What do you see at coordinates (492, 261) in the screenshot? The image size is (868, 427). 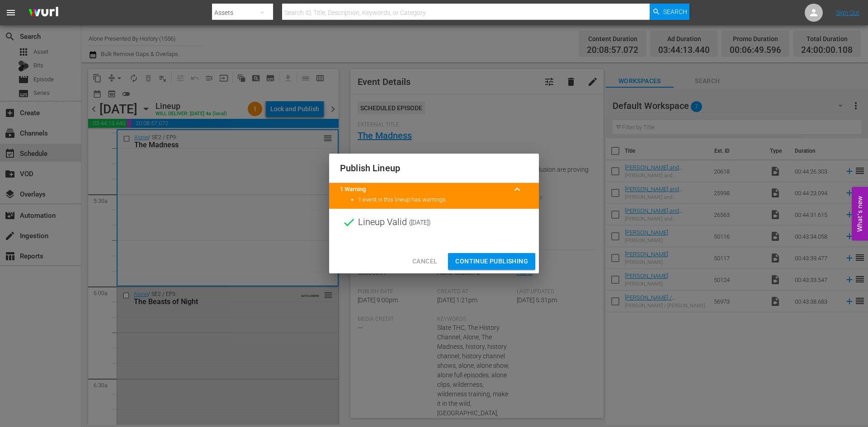 I see `button: Continue Publishing` at bounding box center [492, 261].